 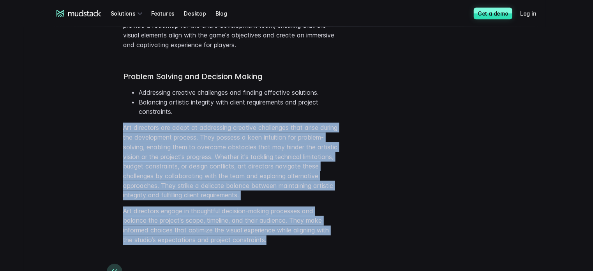 What do you see at coordinates (238, 92) in the screenshot?
I see `li: Addressing creative challenges and finding effective solutions.` at bounding box center [238, 92].